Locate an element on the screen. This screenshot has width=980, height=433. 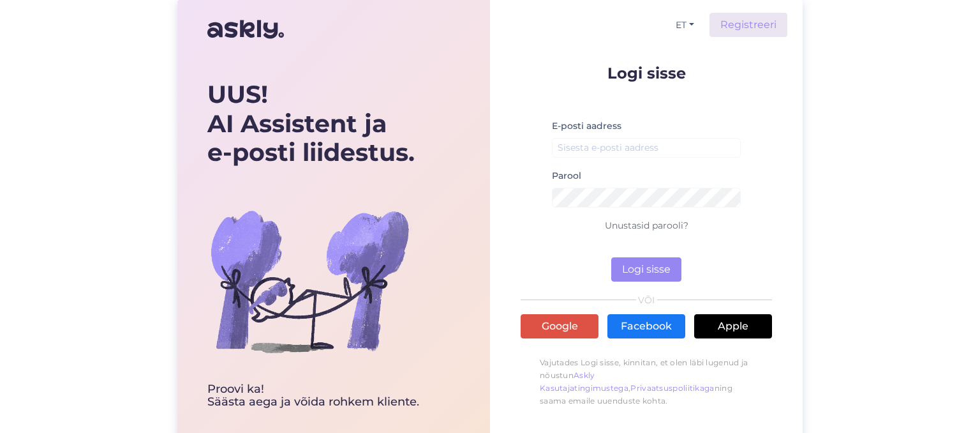
div: UUS! AI Assistent ja e-posti liidestus. is located at coordinates (313, 124).